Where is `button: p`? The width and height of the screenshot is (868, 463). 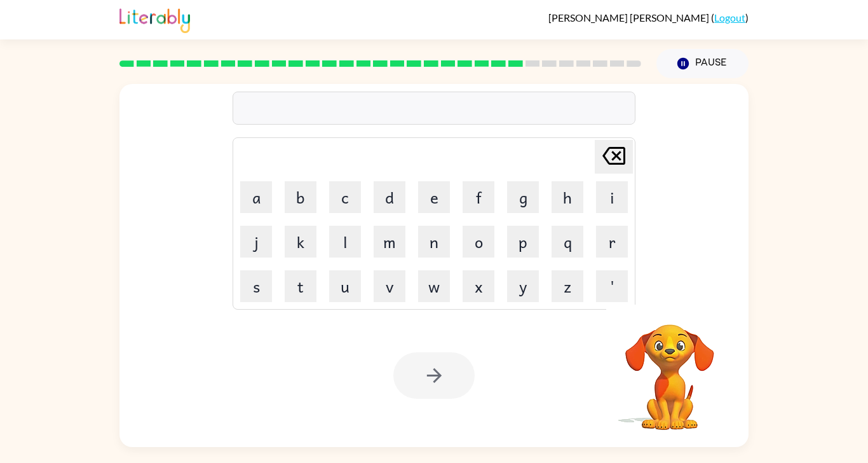 button: p is located at coordinates (522, 242).